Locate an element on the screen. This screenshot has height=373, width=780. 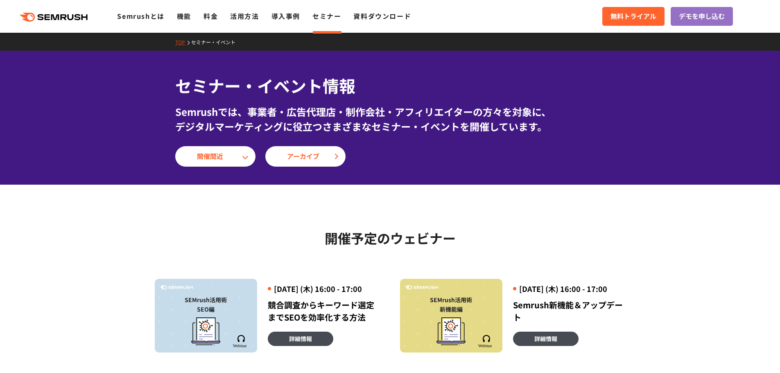
a: 資料ダウンロード is located at coordinates (382, 16).